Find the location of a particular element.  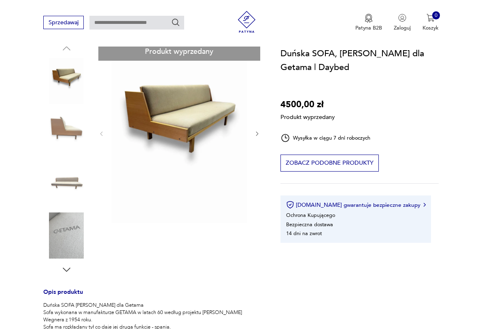

button: Szukaj is located at coordinates (176, 22).